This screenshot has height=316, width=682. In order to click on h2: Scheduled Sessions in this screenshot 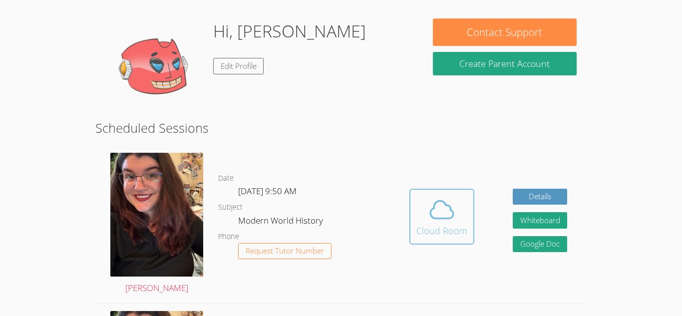, I will do `click(341, 128)`.